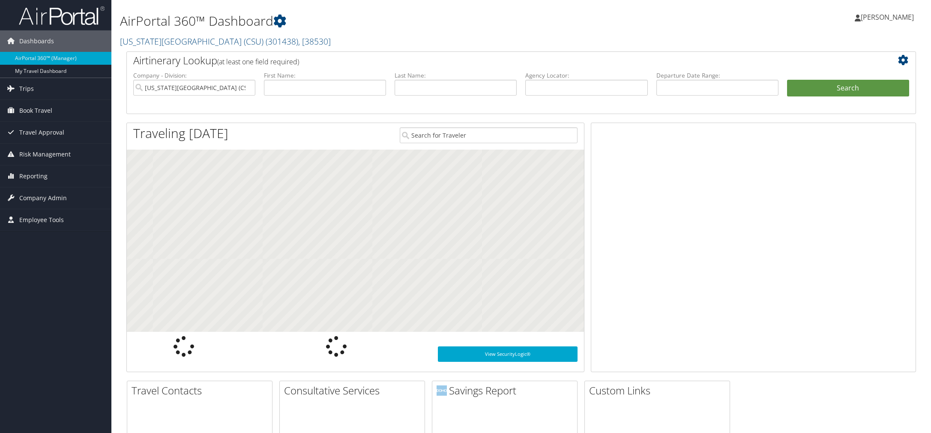  Describe the element at coordinates (489, 60) in the screenshot. I see `h2: Airtinerary Lookup` at that location.